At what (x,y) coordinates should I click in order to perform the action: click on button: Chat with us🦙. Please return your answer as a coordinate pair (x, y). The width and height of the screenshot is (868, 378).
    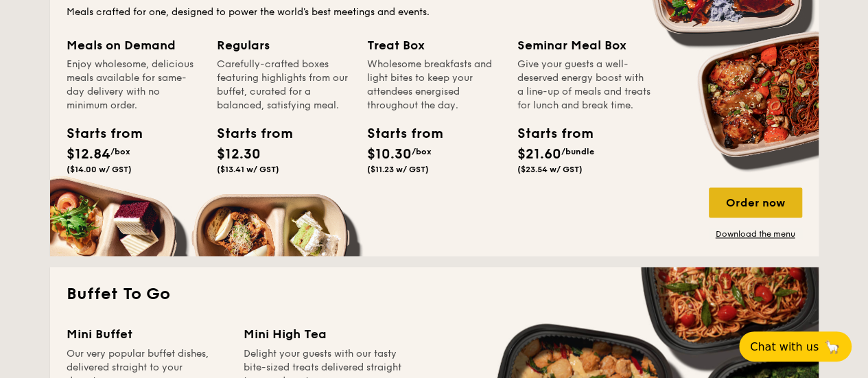
    Looking at the image, I should click on (795, 347).